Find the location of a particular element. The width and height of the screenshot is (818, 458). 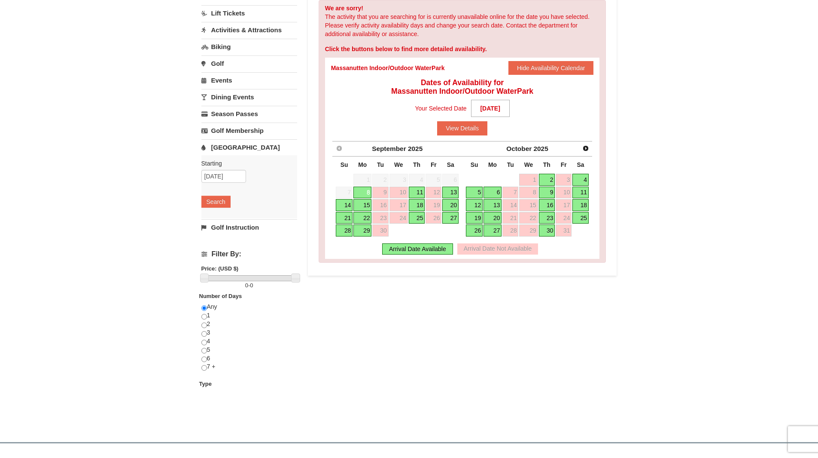

a: 1 is located at coordinates (528, 180).